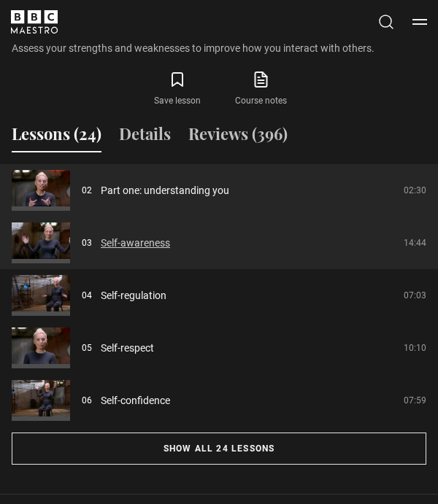  What do you see at coordinates (144, 138) in the screenshot?
I see `button: Details` at bounding box center [144, 138].